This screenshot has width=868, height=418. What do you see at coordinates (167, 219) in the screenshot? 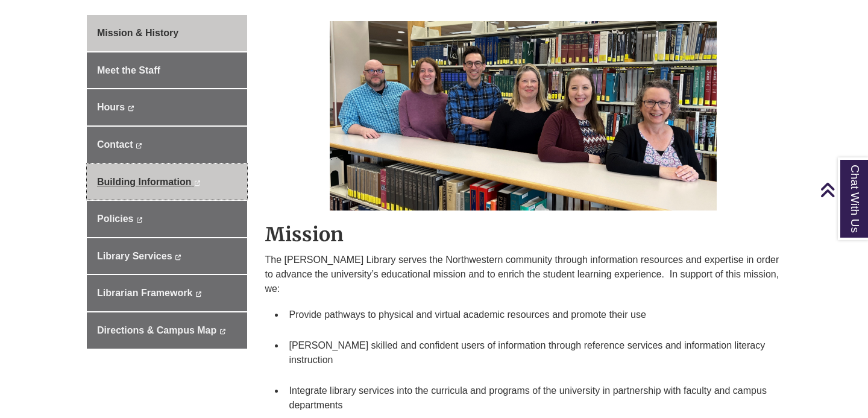
I see `a: Policies` at bounding box center [167, 219].